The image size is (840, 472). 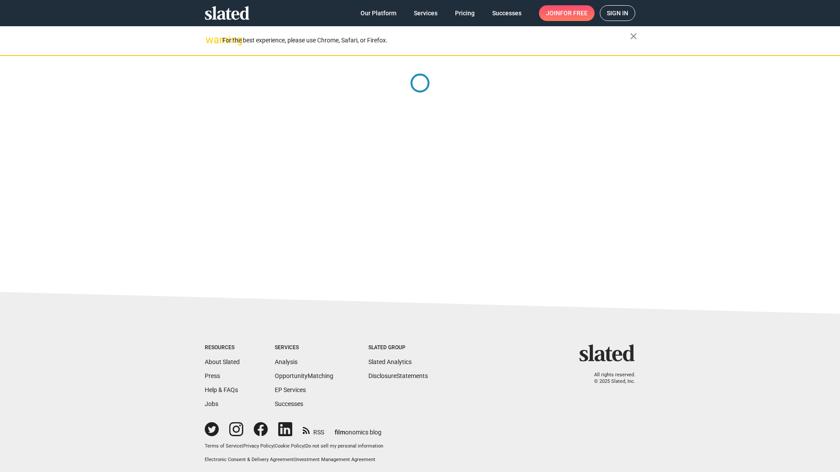 I want to click on a: Press, so click(x=212, y=376).